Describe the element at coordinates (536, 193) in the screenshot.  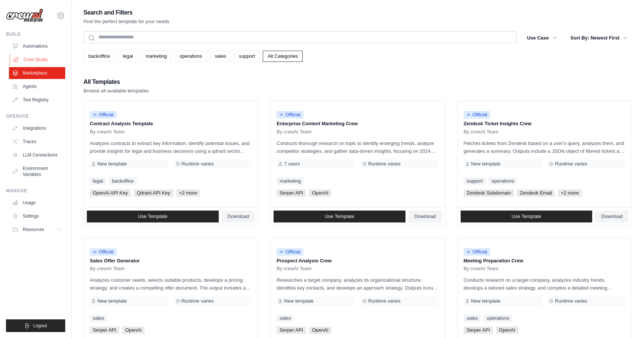
I see `span: Zendesk Email` at that location.